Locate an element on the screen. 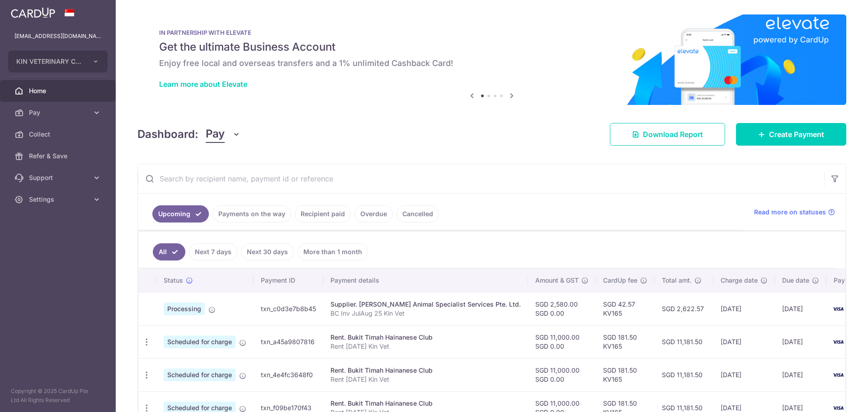  span: Home is located at coordinates (59, 91).